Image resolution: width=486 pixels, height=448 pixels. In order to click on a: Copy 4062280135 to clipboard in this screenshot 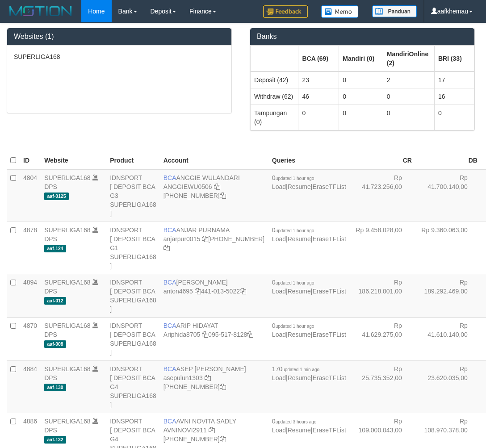, I will do `click(223, 439)`.